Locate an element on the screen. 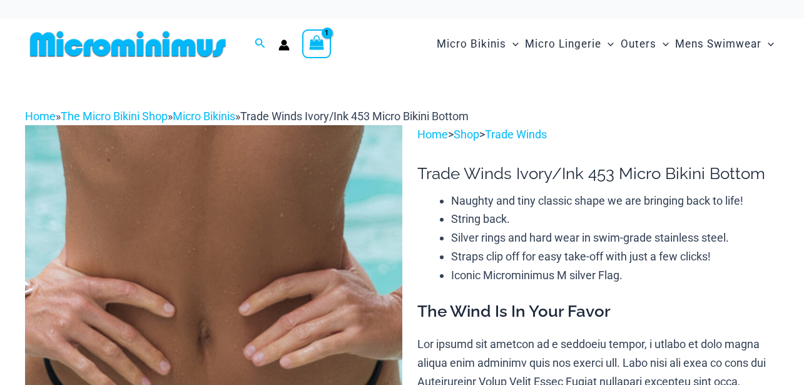 The image size is (804, 385). li: Iconic Microminimus M silver Flag. is located at coordinates (615, 275).